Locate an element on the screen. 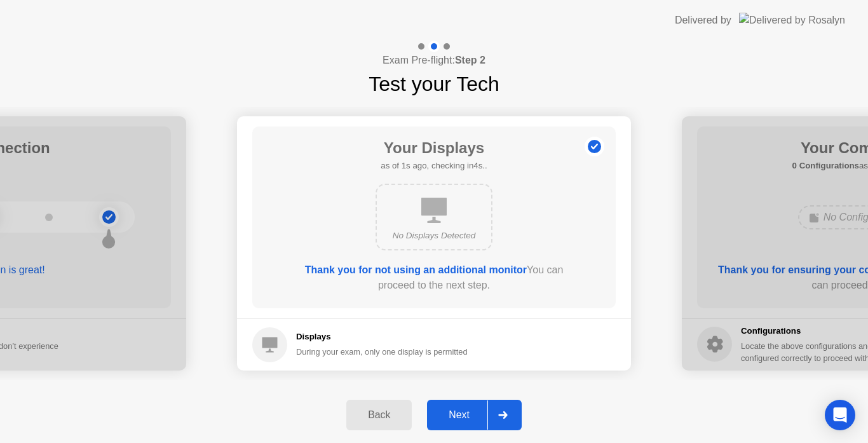  h5: as of 1s ago, checking in4s.. is located at coordinates (434, 166).